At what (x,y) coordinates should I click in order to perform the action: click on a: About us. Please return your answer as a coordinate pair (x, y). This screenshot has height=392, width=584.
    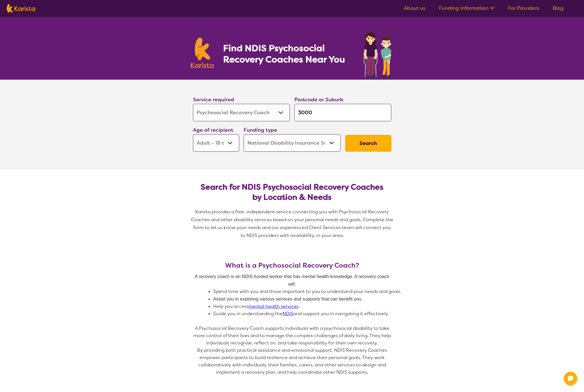
    Looking at the image, I should click on (415, 8).